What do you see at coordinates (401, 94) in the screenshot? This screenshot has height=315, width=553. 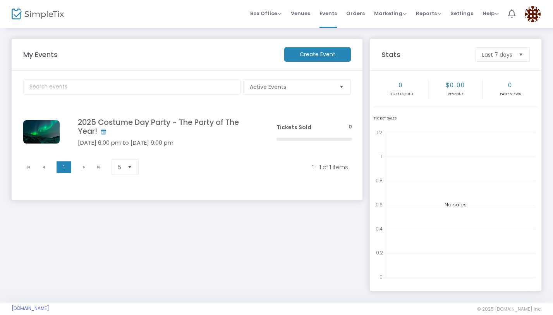 I see `p: Tickets sold` at bounding box center [401, 94].